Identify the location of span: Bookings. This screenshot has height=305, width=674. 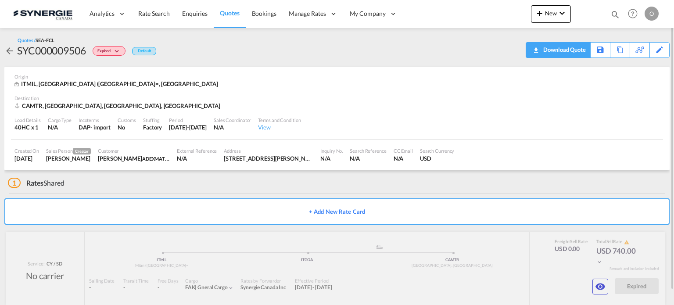
(264, 13).